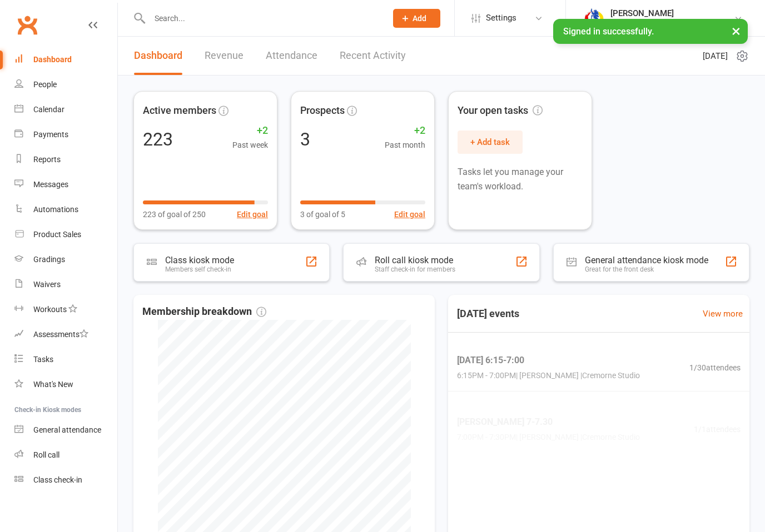  I want to click on a: Revenue, so click(224, 55).